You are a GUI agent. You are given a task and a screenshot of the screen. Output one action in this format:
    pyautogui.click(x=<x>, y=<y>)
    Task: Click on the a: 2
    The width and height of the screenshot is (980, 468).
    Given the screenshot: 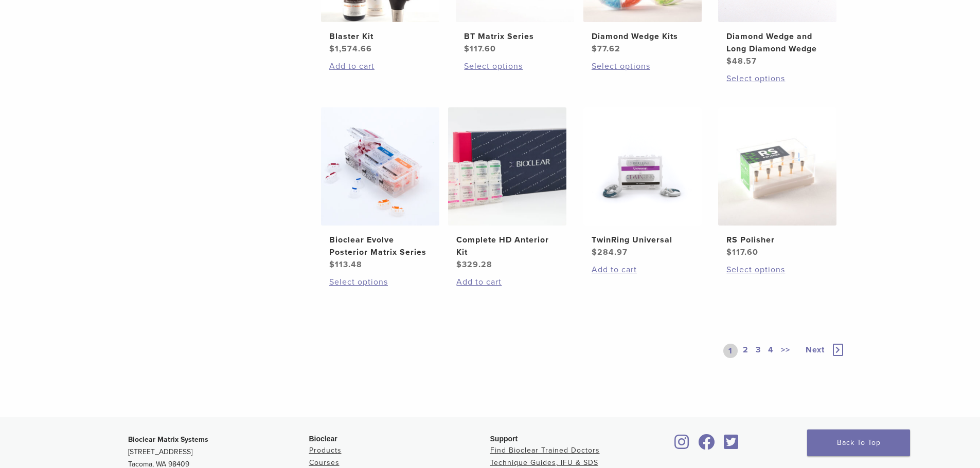 What is the action you would take?
    pyautogui.click(x=745, y=351)
    